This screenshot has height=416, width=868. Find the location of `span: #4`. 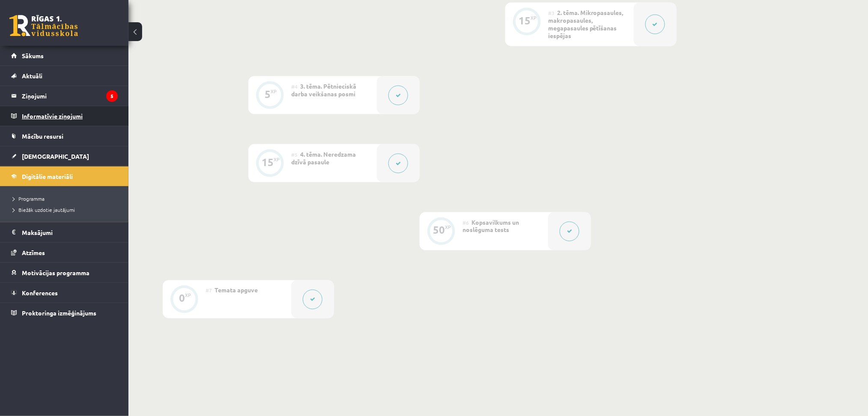

span: #4 is located at coordinates (294, 87).